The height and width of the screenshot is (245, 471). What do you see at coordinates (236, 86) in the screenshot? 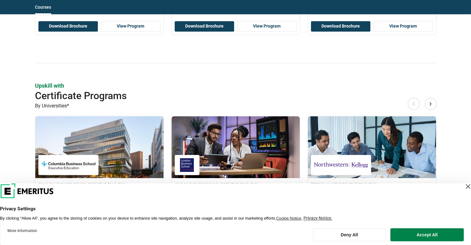
I see `p: Upskill with` at bounding box center [236, 86].